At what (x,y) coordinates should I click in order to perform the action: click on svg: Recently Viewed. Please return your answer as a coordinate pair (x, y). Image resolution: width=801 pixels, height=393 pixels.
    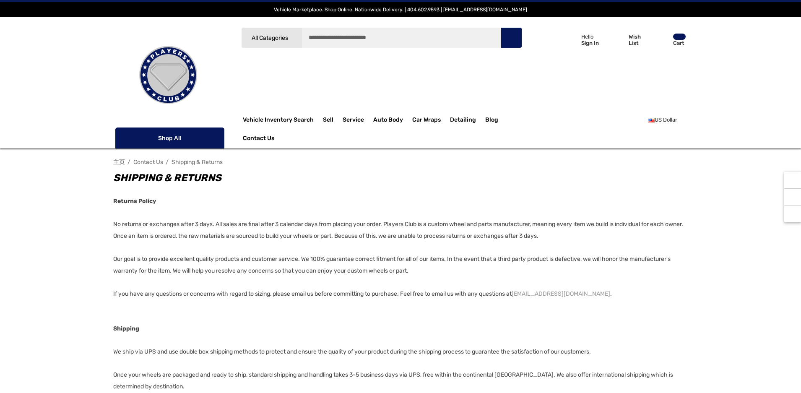
    Looking at the image, I should click on (793, 180).